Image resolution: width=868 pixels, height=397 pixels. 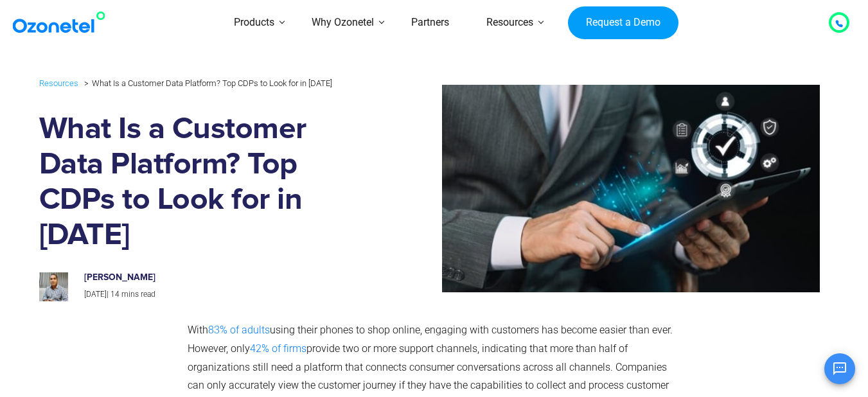 I want to click on a: Resources, so click(x=58, y=83).